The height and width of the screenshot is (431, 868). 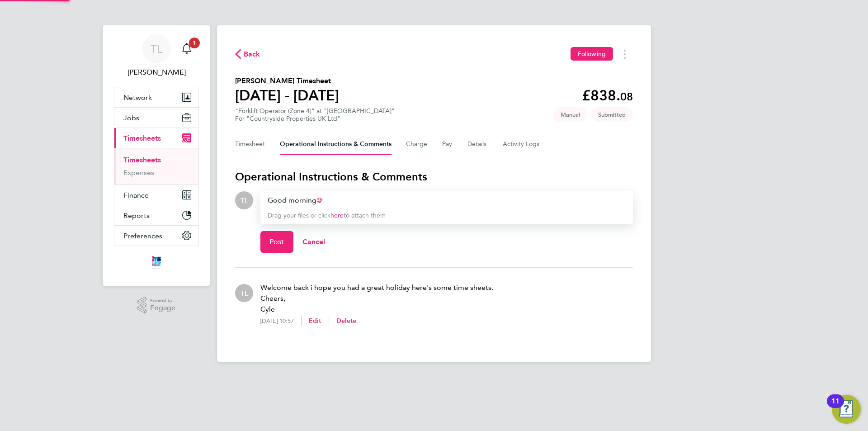 I want to click on button: Edit, so click(x=315, y=321).